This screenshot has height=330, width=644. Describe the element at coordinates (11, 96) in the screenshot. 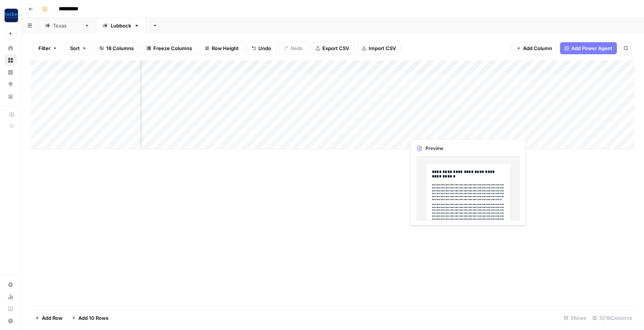

I see `a: Your Data` at that location.